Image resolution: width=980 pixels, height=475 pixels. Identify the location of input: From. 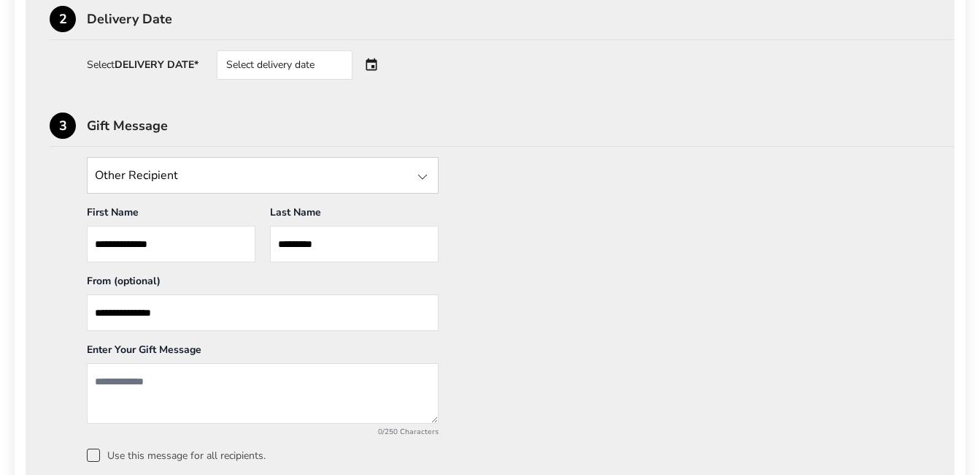
(263, 313).